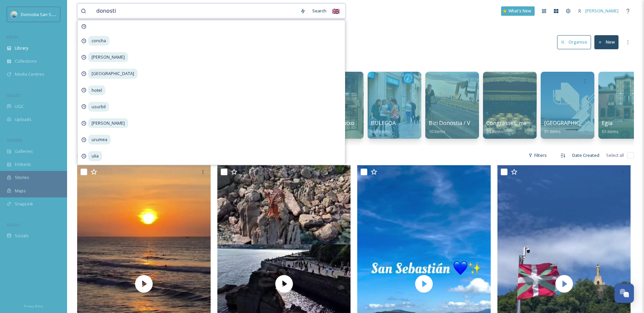  Describe the element at coordinates (12, 37) in the screenshot. I see `span: MEDIA` at that location.